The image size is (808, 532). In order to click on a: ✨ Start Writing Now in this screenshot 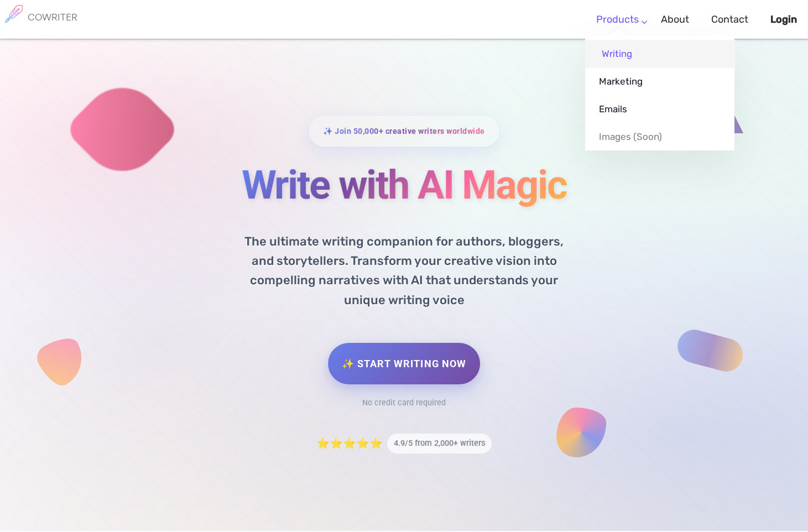, I will do `click(404, 363)`.